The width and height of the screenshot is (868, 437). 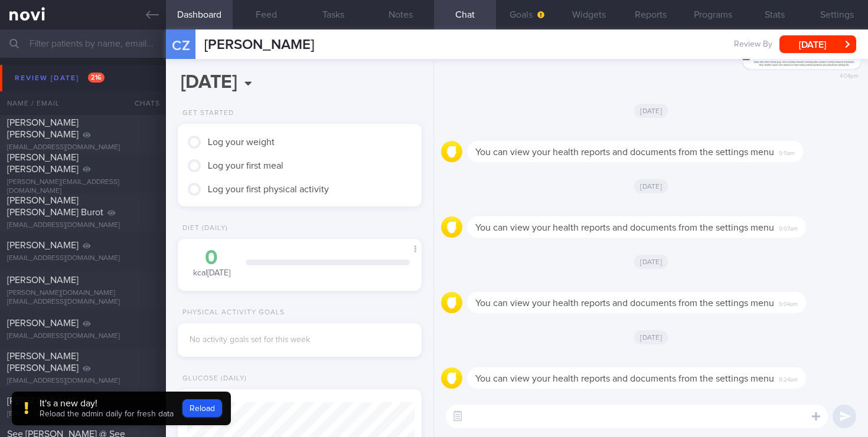 What do you see at coordinates (753, 45) in the screenshot?
I see `span: Review By` at bounding box center [753, 45].